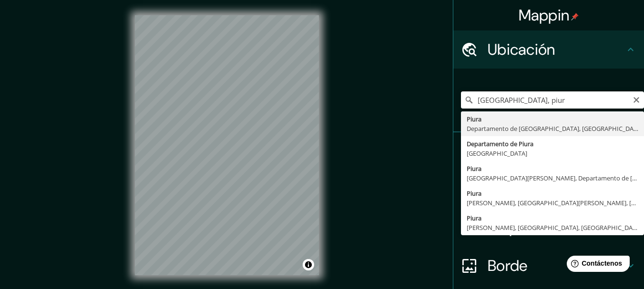 The image size is (644, 289). I want to click on font: Mappin, so click(544, 15).